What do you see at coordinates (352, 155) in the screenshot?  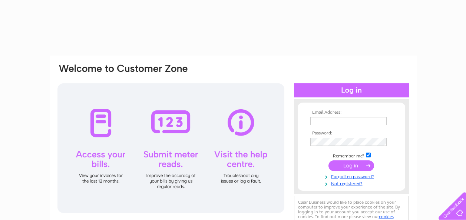 I see `td: Remember me?` at bounding box center [352, 155].